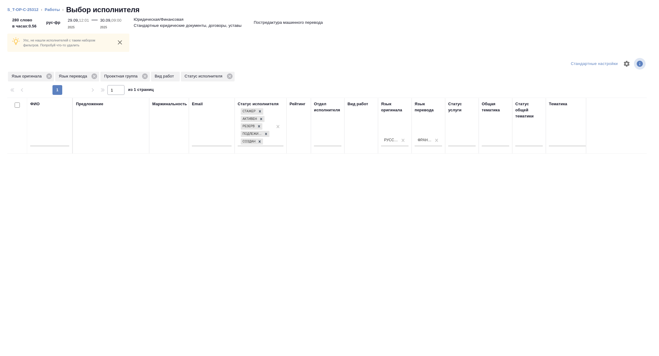 Image resolution: width=659 pixels, height=356 pixels. I want to click on div: Вид работ, so click(358, 104).